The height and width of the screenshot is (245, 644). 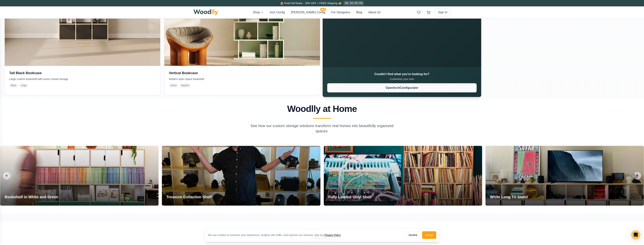 I want to click on span: NEW, so click(x=323, y=9).